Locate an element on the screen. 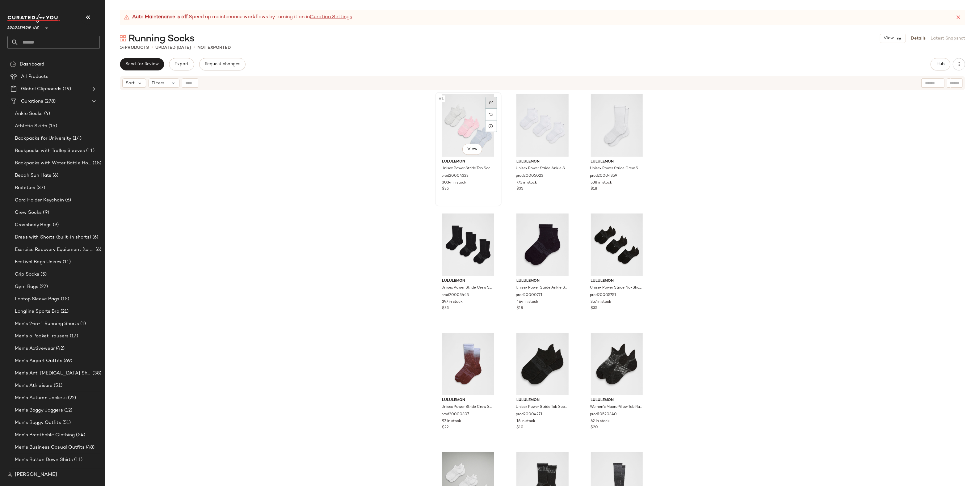 Image resolution: width=980 pixels, height=486 pixels. span: Dress with Shorts (built-in shorts) is located at coordinates (53, 238).